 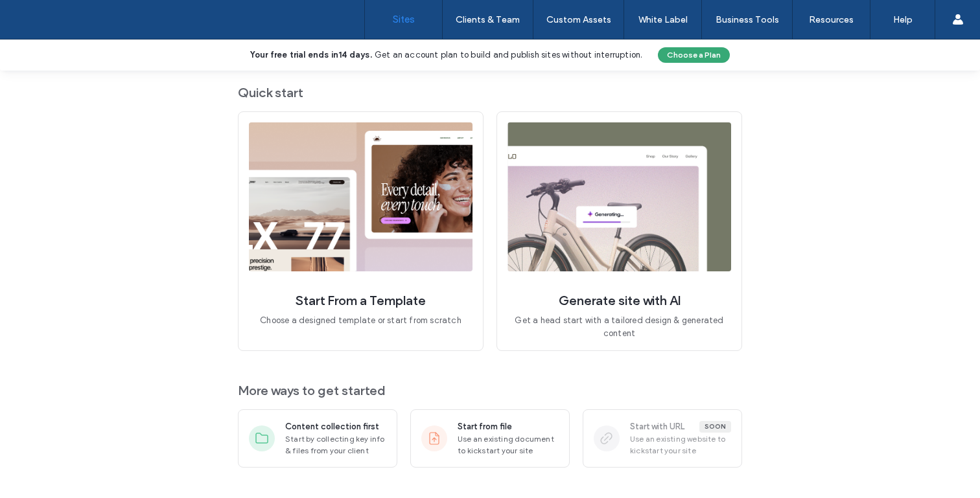 I want to click on span: Start by collecting key info & files from your client, so click(x=335, y=445).